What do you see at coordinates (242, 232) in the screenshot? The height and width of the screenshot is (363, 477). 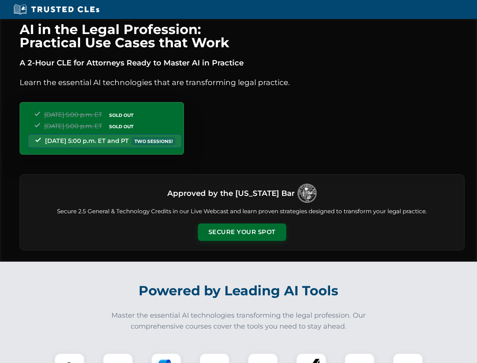 I see `button: Secure Your Spot` at bounding box center [242, 232].